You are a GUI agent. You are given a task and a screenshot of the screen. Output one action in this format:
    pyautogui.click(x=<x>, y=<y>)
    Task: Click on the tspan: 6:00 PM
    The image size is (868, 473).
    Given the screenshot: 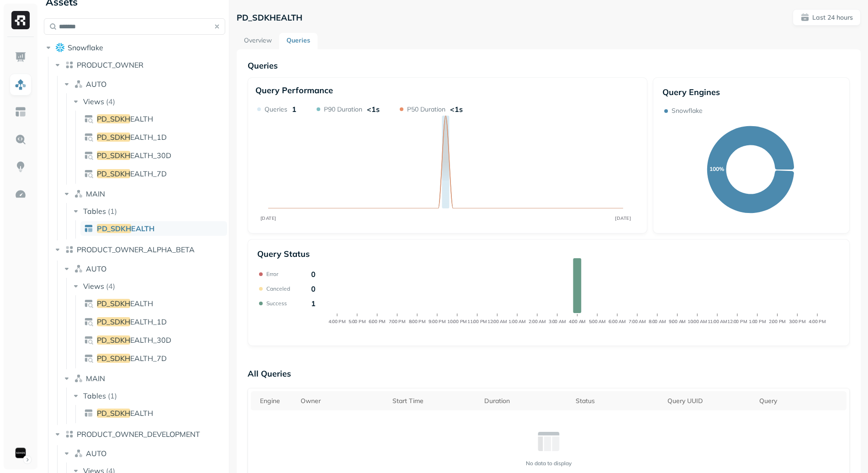 What is the action you would take?
    pyautogui.click(x=377, y=322)
    